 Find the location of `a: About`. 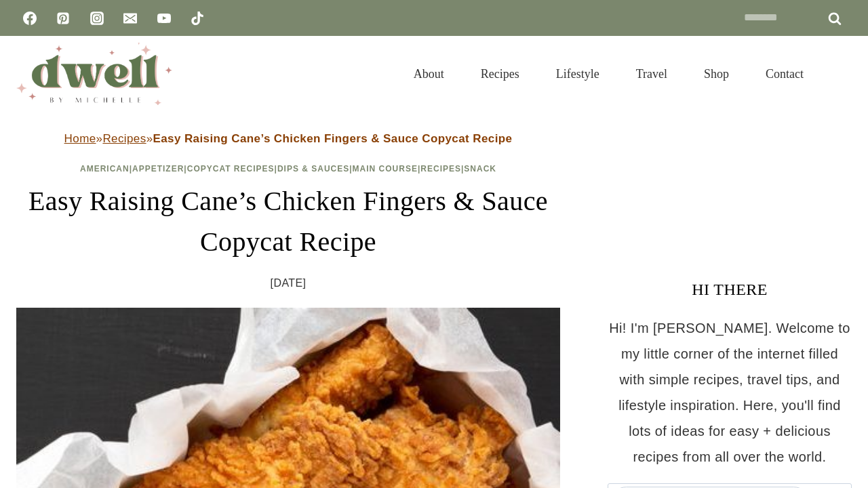

a: About is located at coordinates (429, 74).